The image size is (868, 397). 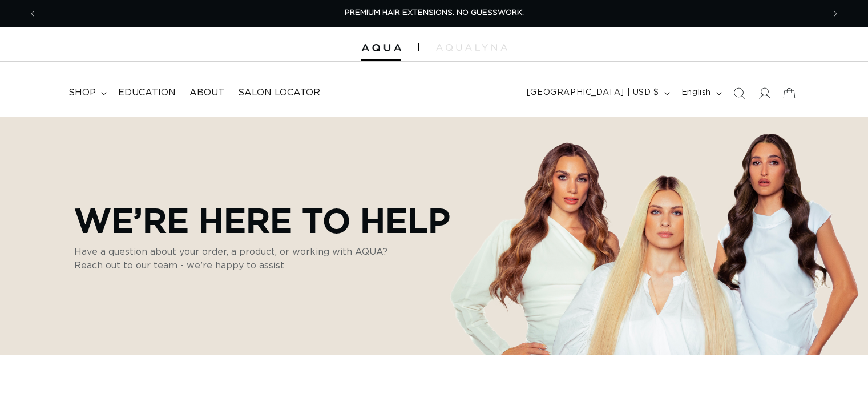 I want to click on span: English, so click(x=697, y=92).